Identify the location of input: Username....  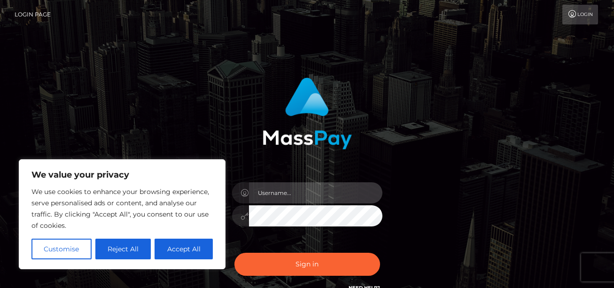
(316, 193).